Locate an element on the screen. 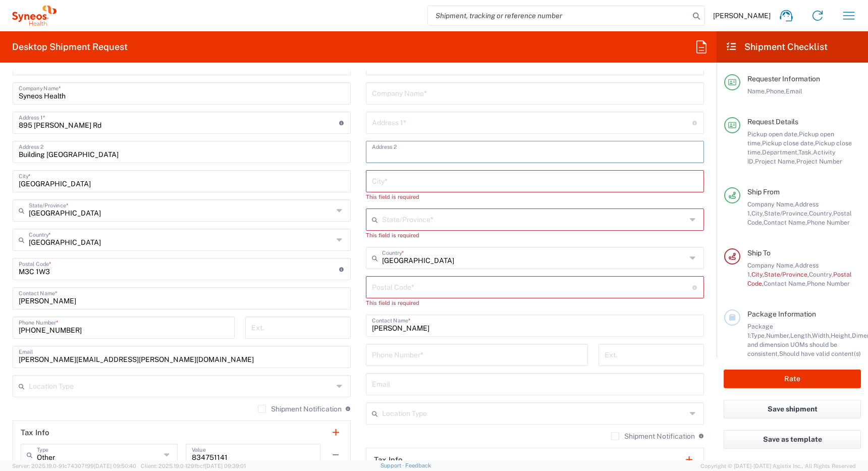 The width and height of the screenshot is (868, 471). button: Save as template is located at coordinates (792, 440).